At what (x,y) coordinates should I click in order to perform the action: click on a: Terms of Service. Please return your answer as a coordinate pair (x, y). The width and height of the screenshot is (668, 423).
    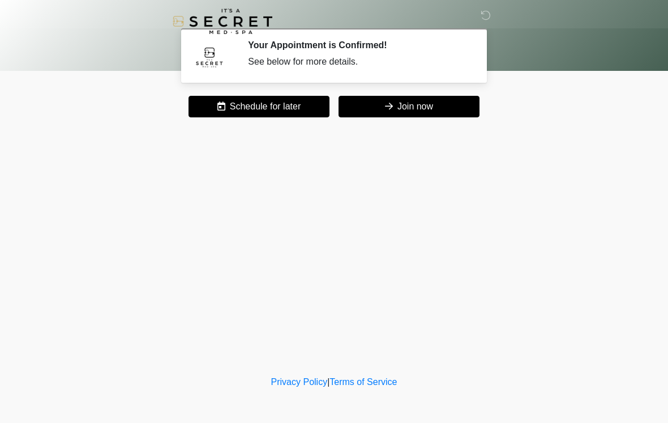
    Looking at the image, I should click on (363, 381).